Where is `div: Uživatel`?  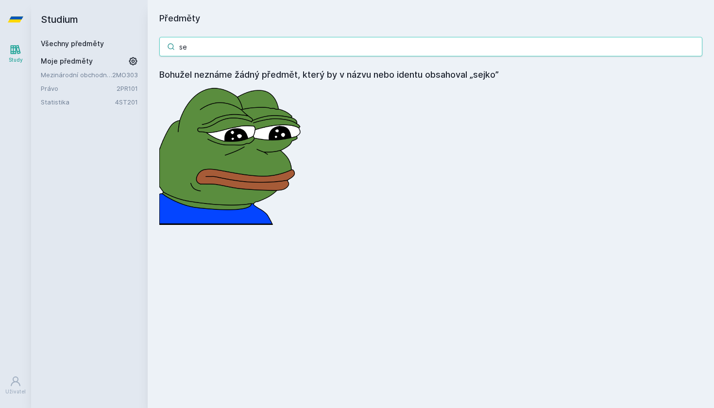 div: Uživatel is located at coordinates (16, 391).